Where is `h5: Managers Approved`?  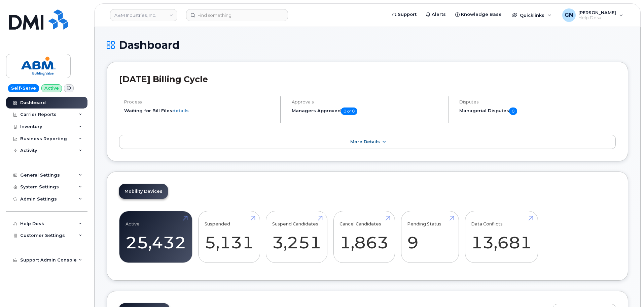 h5: Managers Approved is located at coordinates (367, 111).